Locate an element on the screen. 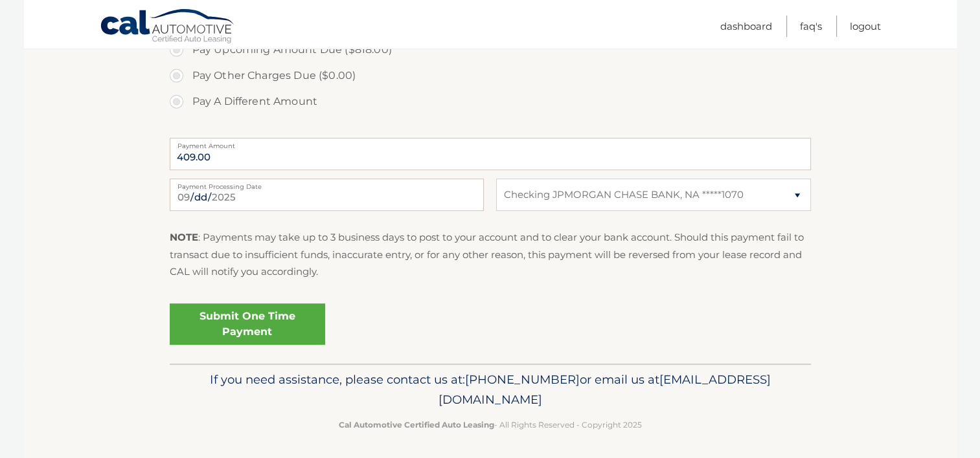 This screenshot has height=458, width=980. p: - All Rights Reserved - Copyright 2025 is located at coordinates (490, 425).